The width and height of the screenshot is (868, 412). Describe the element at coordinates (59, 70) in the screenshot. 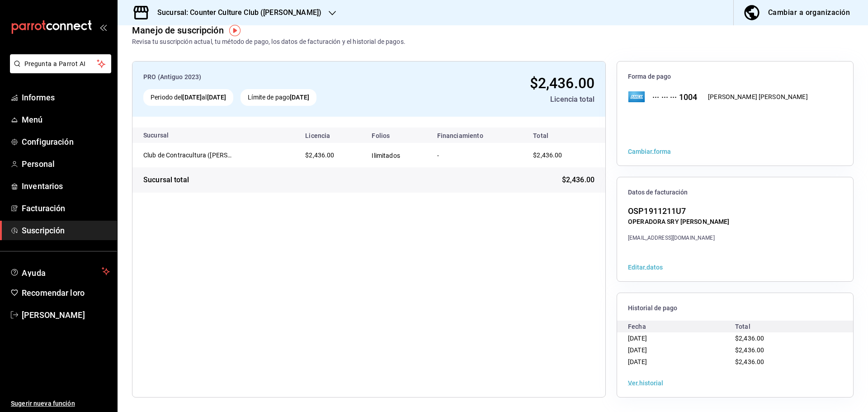

I see `a: Pregunta a Parrot AI` at that location.